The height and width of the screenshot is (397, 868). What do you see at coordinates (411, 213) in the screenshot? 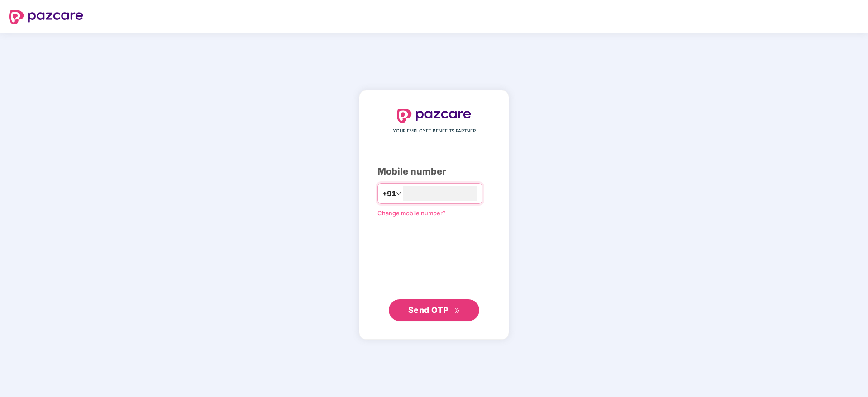
I see `span: Change mobile number?` at bounding box center [411, 213].